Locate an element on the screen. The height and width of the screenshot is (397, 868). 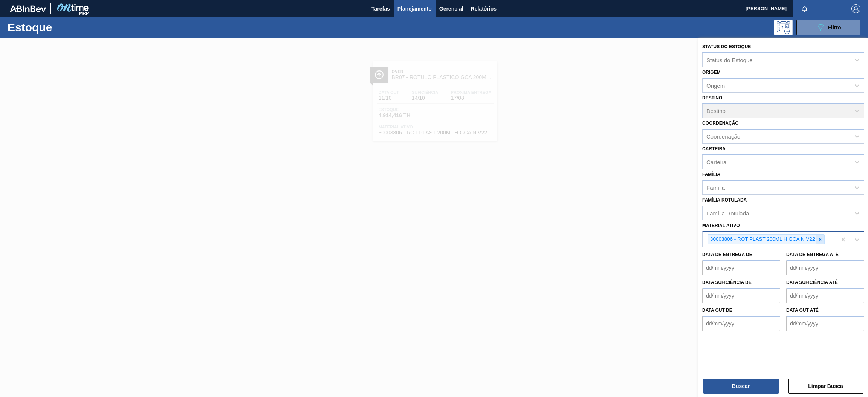
span: Planejamento is located at coordinates (414, 9).